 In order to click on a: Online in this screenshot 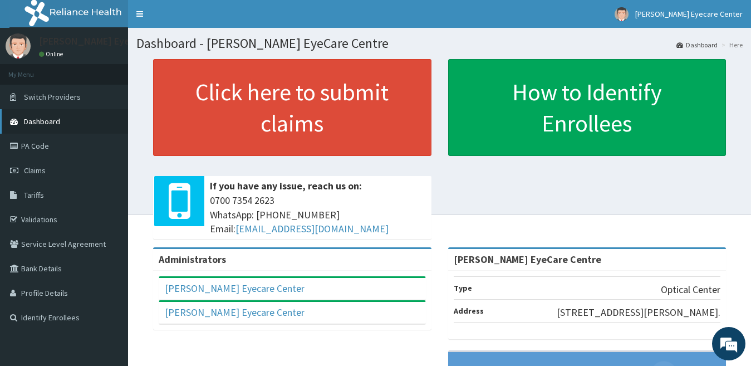, I will do `click(52, 54)`.